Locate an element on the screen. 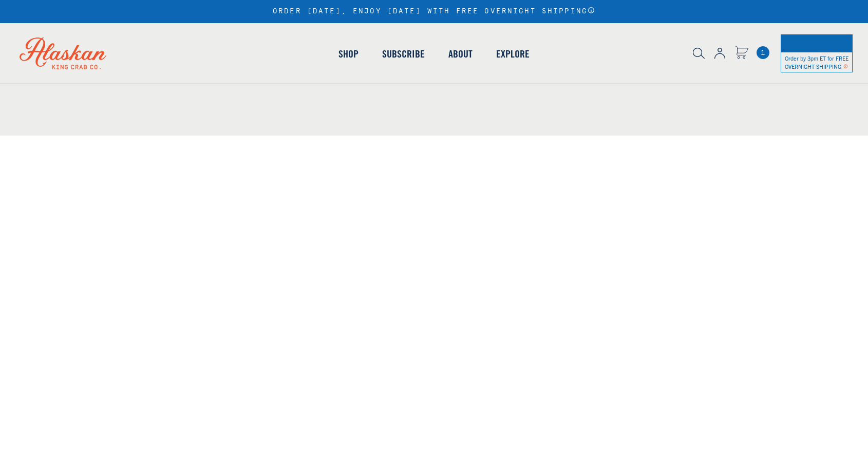 Image resolution: width=868 pixels, height=476 pixels. a: About is located at coordinates (460, 54).